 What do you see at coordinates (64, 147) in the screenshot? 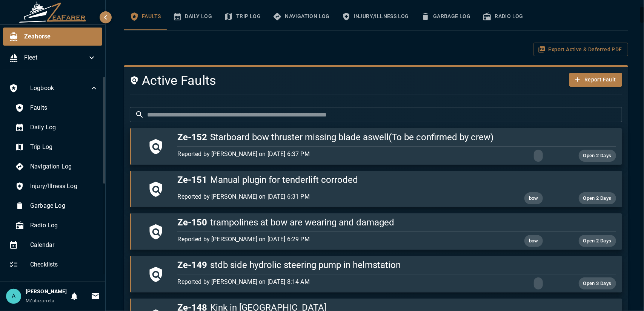
I see `span: Trip Log` at bounding box center [64, 147].